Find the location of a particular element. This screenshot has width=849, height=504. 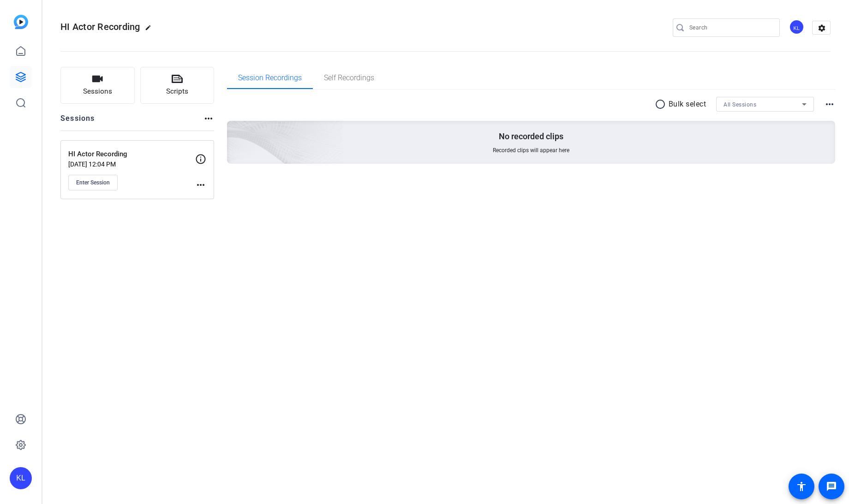

button: Sessions is located at coordinates (97, 85).